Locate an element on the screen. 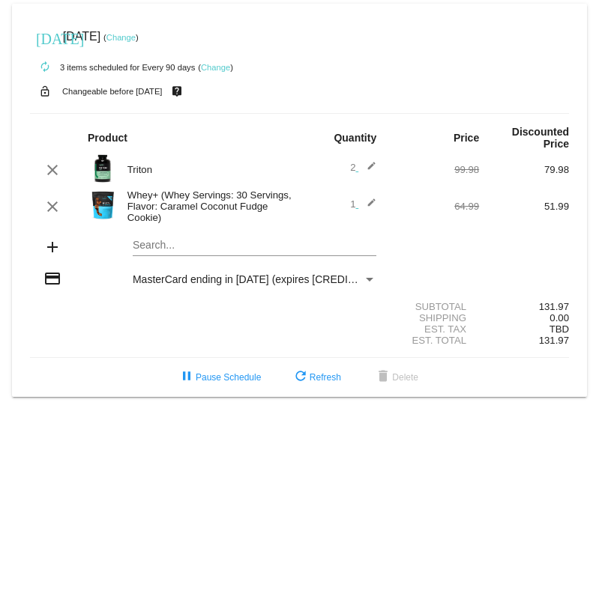 Image resolution: width=599 pixels, height=605 pixels. mat-select: Payment Method is located at coordinates (254, 279).